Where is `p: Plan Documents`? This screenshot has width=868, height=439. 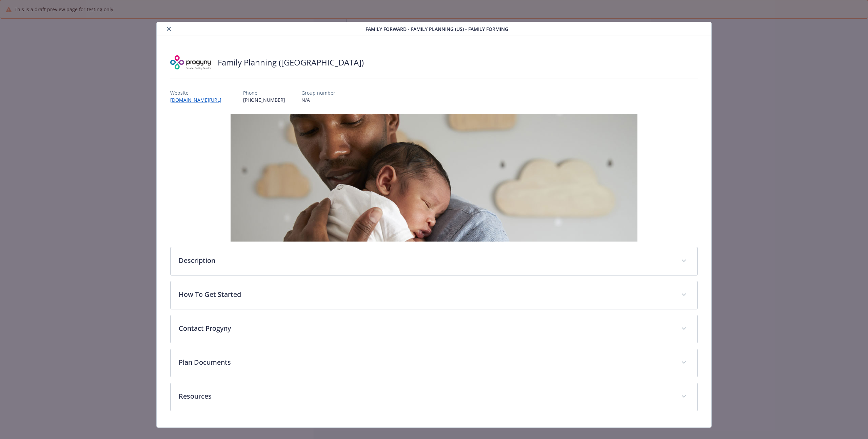 p: Plan Documents is located at coordinates (426, 362).